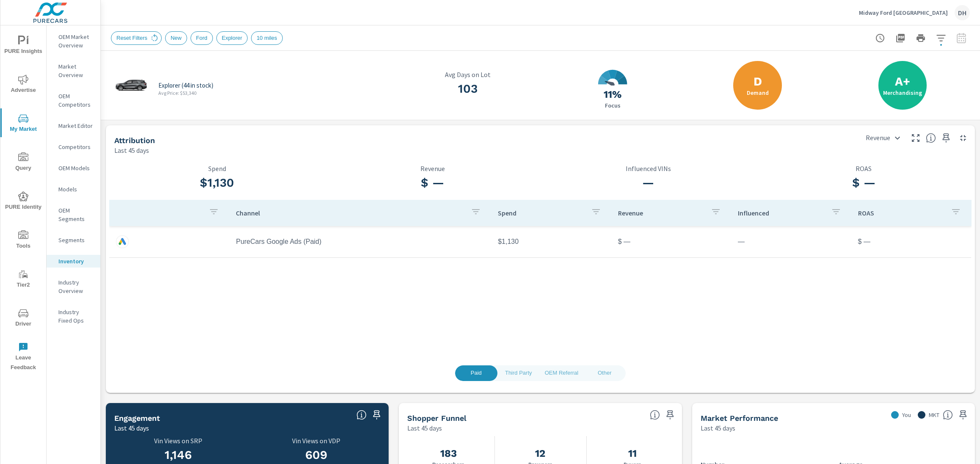 The width and height of the screenshot is (980, 464). What do you see at coordinates (76, 168) in the screenshot?
I see `p: OEM Models` at bounding box center [76, 168].